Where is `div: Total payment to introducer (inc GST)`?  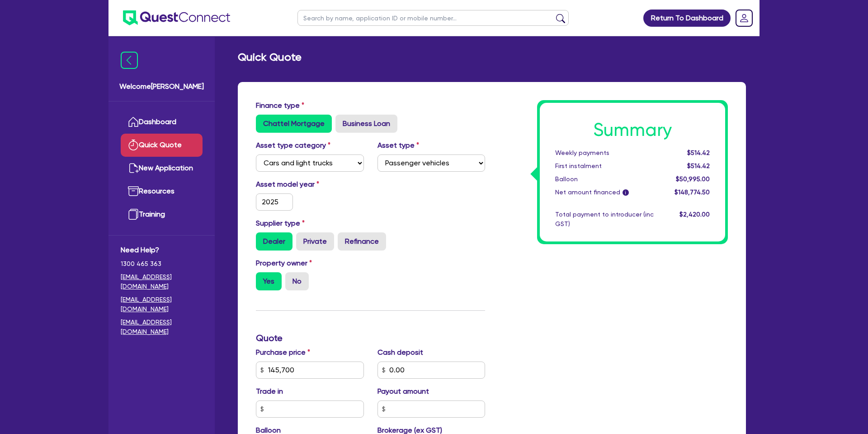
div: Total payment to introducer (inc GST) is located at coordinates (604, 219).